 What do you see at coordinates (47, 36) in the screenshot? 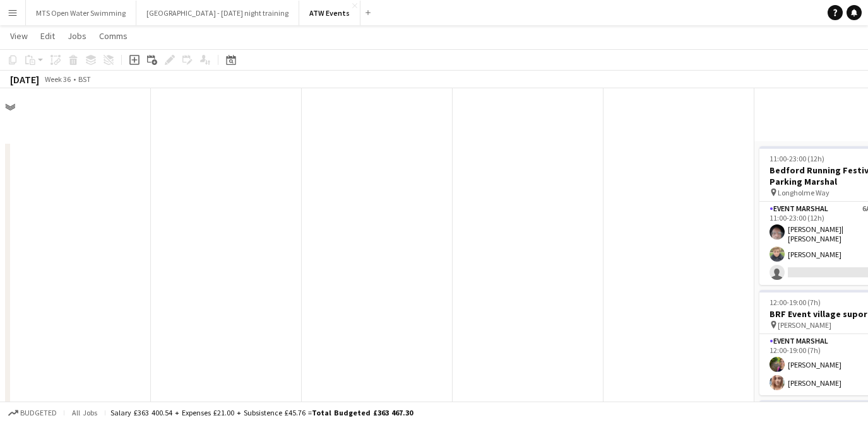
I see `a: Edit` at bounding box center [47, 36].